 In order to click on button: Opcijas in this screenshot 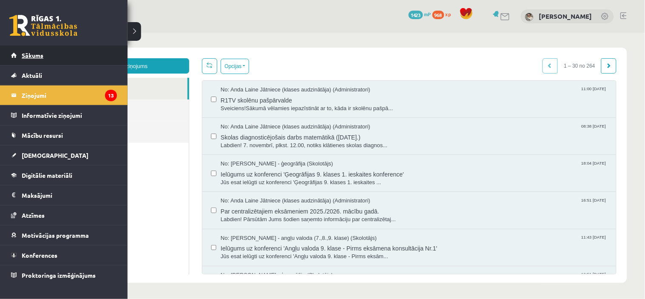, I will do `click(201, 34)`.